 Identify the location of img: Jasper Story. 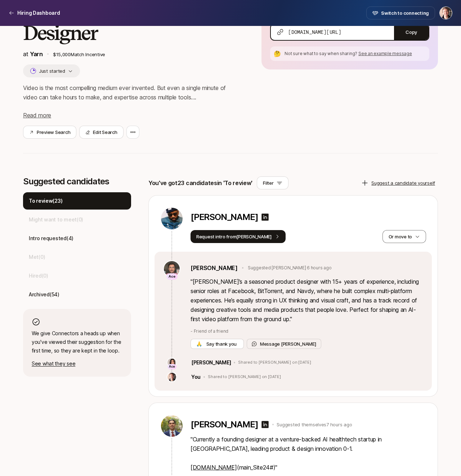
(446, 13).